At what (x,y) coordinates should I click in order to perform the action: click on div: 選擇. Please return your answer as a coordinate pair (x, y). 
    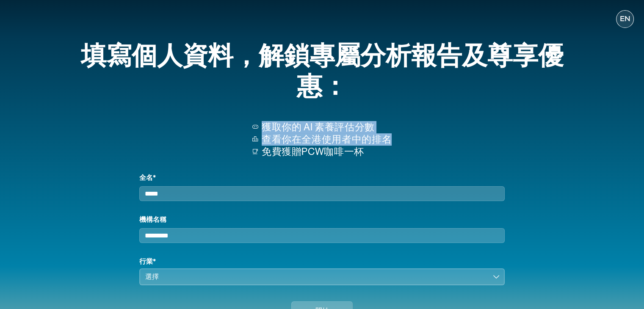
    Looking at the image, I should click on (316, 277).